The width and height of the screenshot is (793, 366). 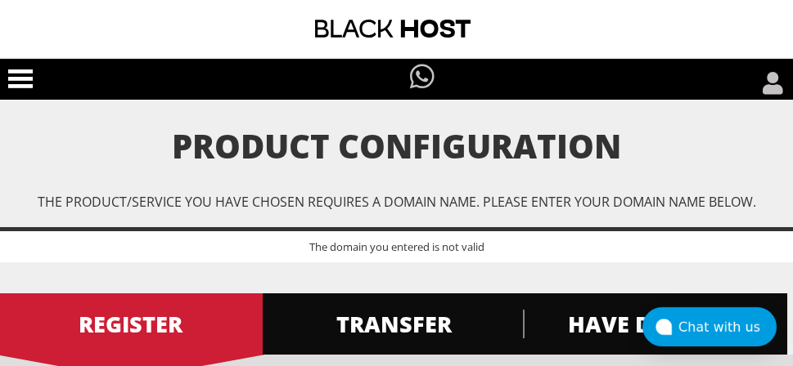 What do you see at coordinates (727, 327) in the screenshot?
I see `div: Chat with us` at bounding box center [727, 327].